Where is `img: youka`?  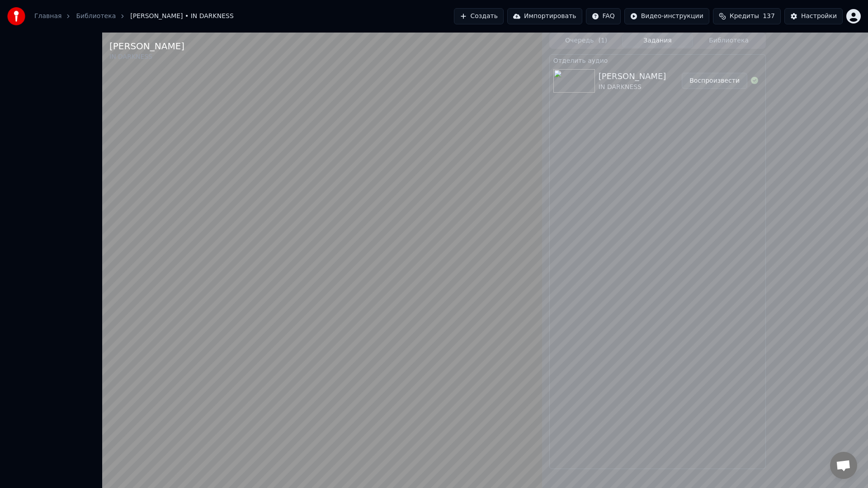
img: youka is located at coordinates (16, 16).